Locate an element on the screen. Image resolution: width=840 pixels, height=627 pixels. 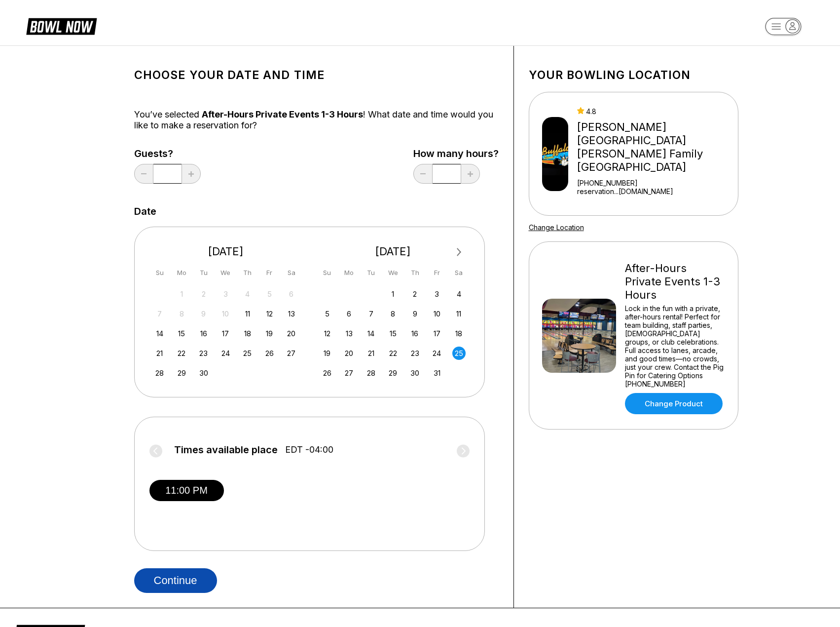
div: Not available Monday, September 1st, 2025 is located at coordinates (181, 294).